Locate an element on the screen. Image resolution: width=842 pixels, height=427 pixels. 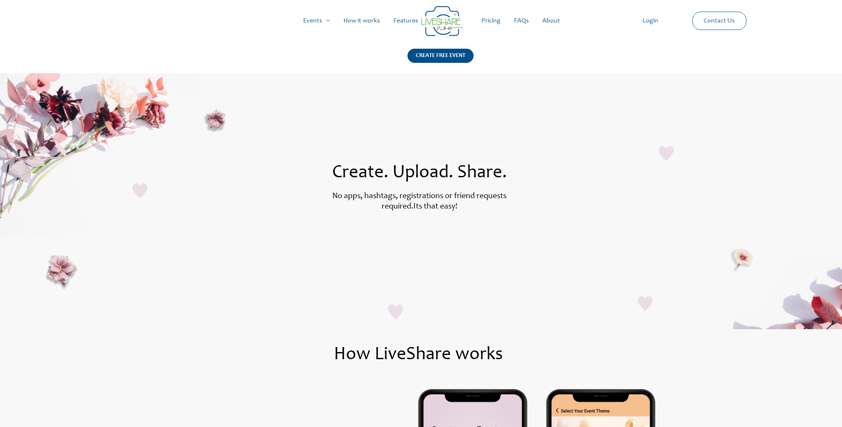
a: Features is located at coordinates (406, 21).